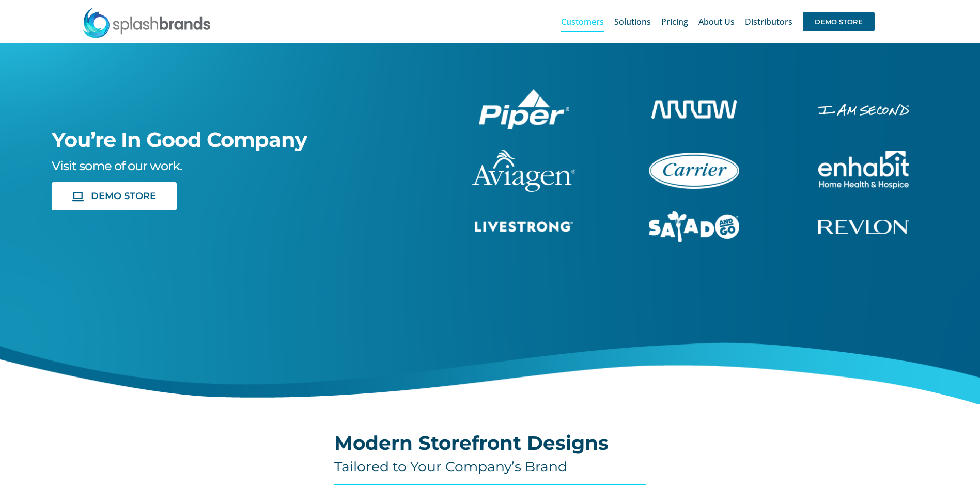 The image size is (980, 492). What do you see at coordinates (582, 22) in the screenshot?
I see `a: Customers` at bounding box center [582, 22].